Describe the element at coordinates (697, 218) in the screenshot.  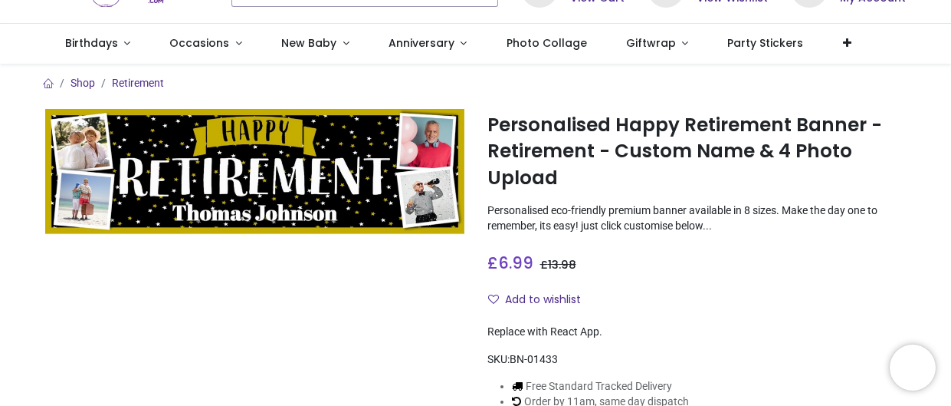
I see `p: Personalised eco-friendly premium banner available in 8 sizes. Make the day one to remember, its ...` at that location.